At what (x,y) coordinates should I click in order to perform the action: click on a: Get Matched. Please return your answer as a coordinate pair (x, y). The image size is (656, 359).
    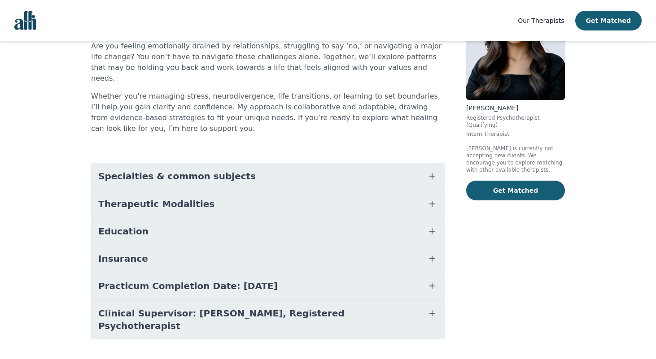
    Looking at the image, I should click on (609, 21).